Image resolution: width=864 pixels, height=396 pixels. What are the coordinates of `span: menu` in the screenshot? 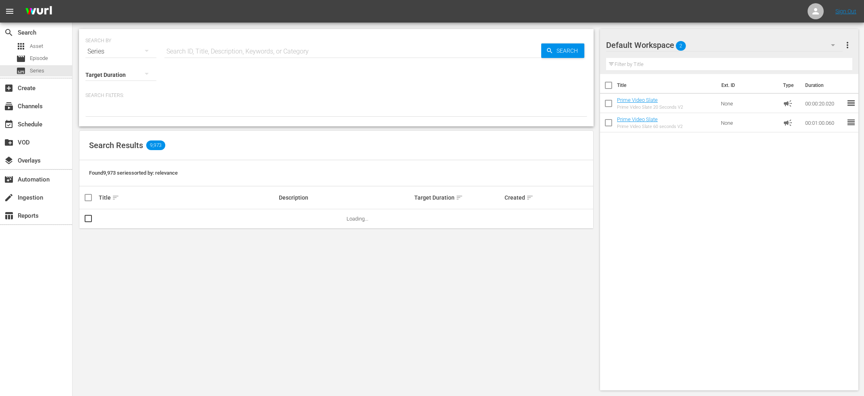 It's located at (10, 11).